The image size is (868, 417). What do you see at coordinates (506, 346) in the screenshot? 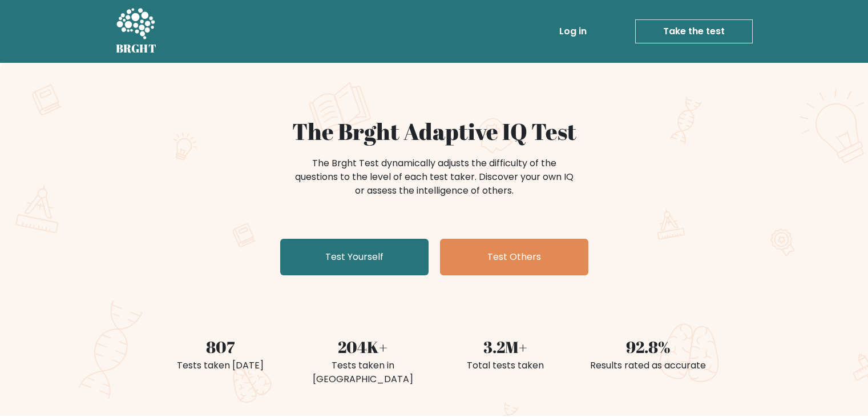
I see `div: 3.2M+` at bounding box center [506, 346].